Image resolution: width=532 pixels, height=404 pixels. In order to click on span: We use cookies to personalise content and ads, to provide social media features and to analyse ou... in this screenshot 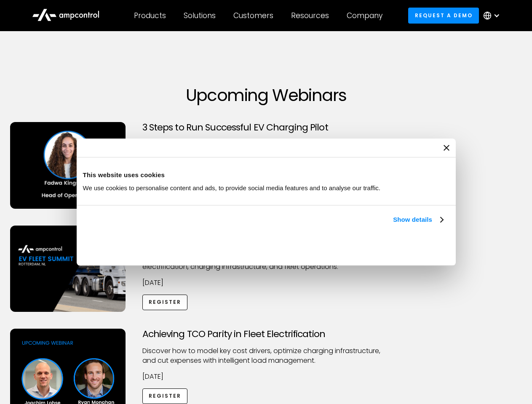, I will do `click(232, 187)`.